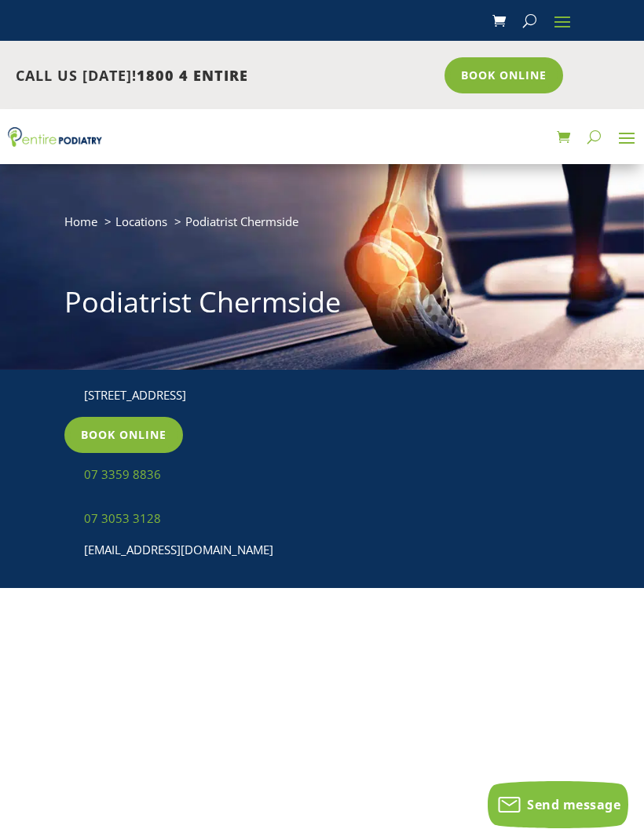 This screenshot has height=840, width=644. What do you see at coordinates (557, 805) in the screenshot?
I see `button: Send message` at bounding box center [557, 805].